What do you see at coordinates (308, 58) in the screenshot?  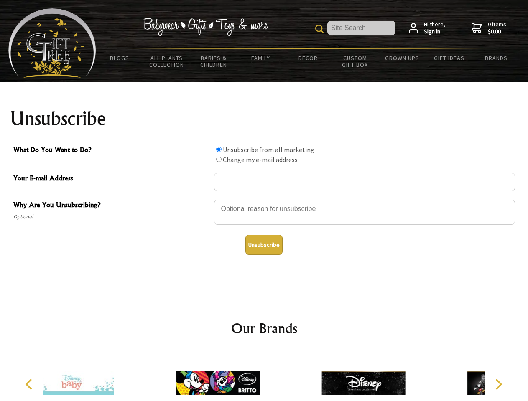 I see `a: Decor` at bounding box center [308, 58].